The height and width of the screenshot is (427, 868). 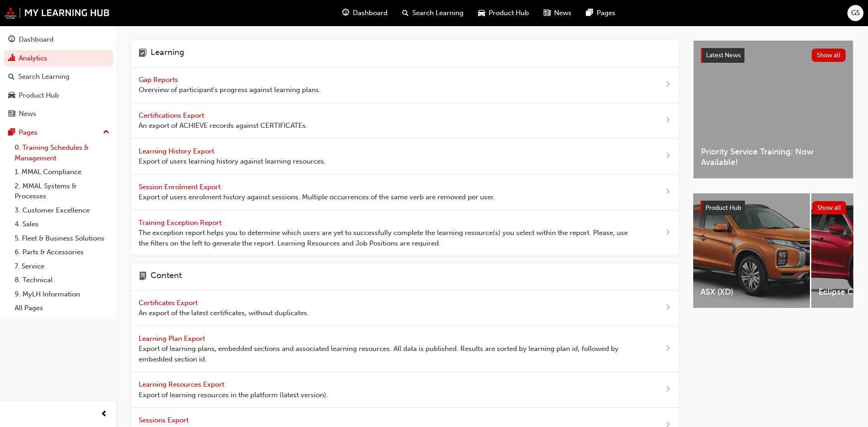 I want to click on span: GS, so click(x=855, y=13).